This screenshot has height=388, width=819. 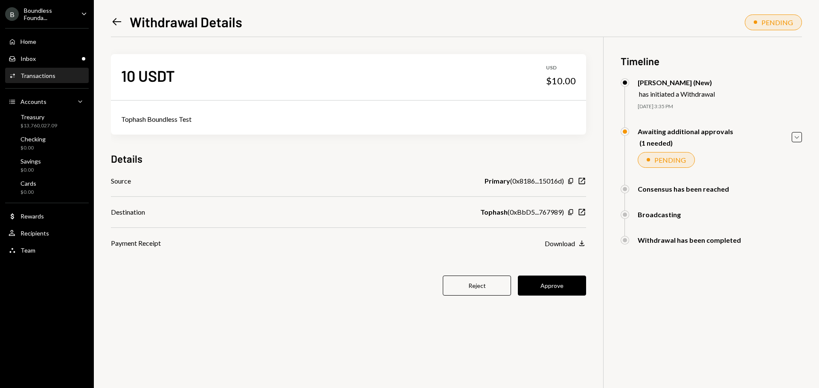 I want to click on div: Tophash Boundless Test, so click(x=348, y=119).